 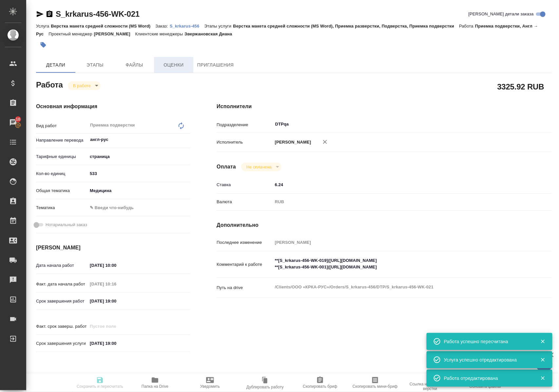 I want to click on p: Дата начала работ, so click(x=62, y=266).